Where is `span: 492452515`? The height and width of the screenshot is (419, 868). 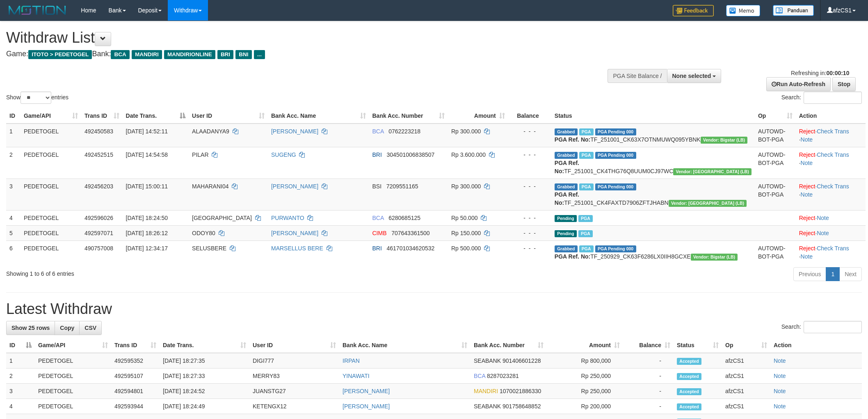 span: 492452515 is located at coordinates (99, 155).